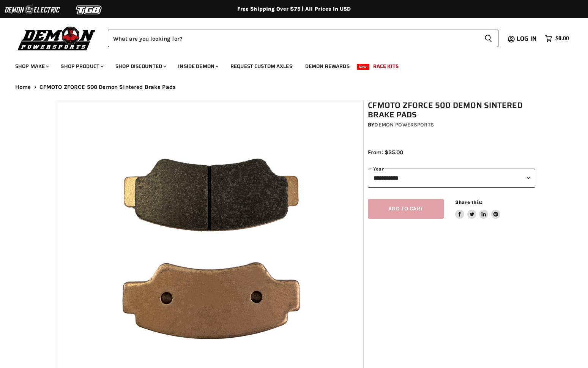  What do you see at coordinates (108, 87) in the screenshot?
I see `span: CFMOTO ZFORCE 500 Demon Sintered Brake Pads` at bounding box center [108, 87].